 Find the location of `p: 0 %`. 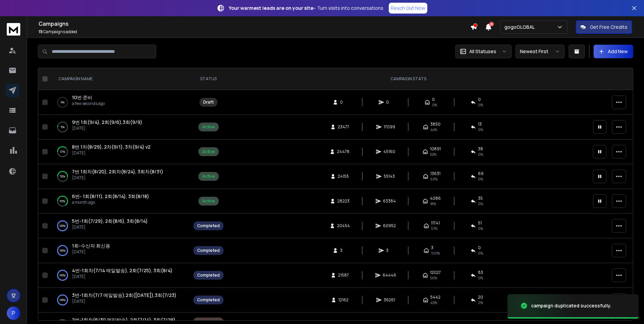

p: 0 % is located at coordinates (62, 102).